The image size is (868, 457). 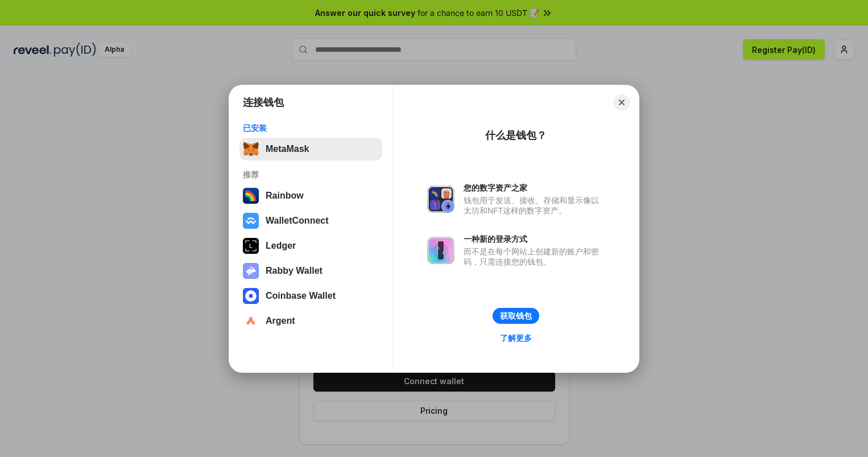 I want to click on h1: 连接钱包, so click(x=263, y=103).